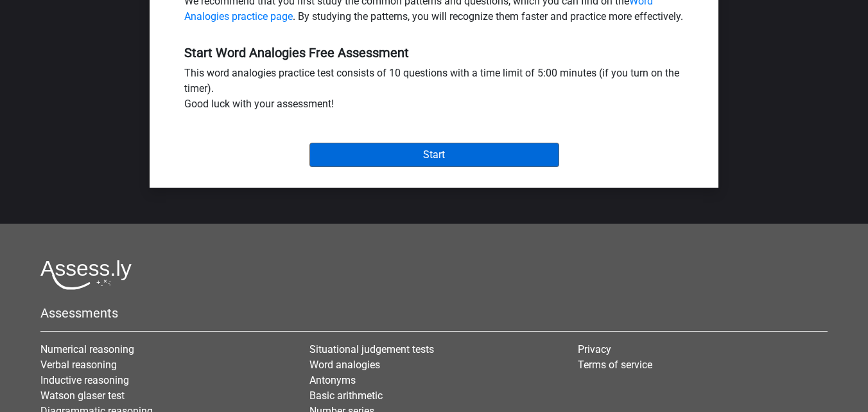 The height and width of the screenshot is (412, 868). I want to click on img: Assessly logo, so click(86, 274).